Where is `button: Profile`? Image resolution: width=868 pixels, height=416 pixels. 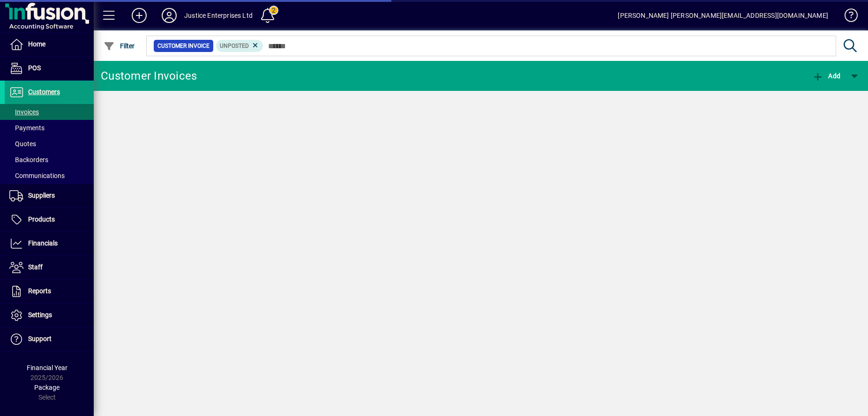
button: Profile is located at coordinates (170, 15).